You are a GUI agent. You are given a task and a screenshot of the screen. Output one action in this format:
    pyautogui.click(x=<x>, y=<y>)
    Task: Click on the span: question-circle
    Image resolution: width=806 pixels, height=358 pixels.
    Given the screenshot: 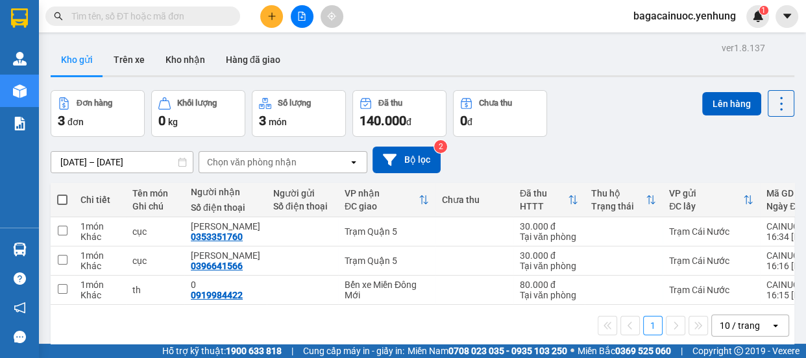 What is the action you would take?
    pyautogui.click(x=19, y=278)
    